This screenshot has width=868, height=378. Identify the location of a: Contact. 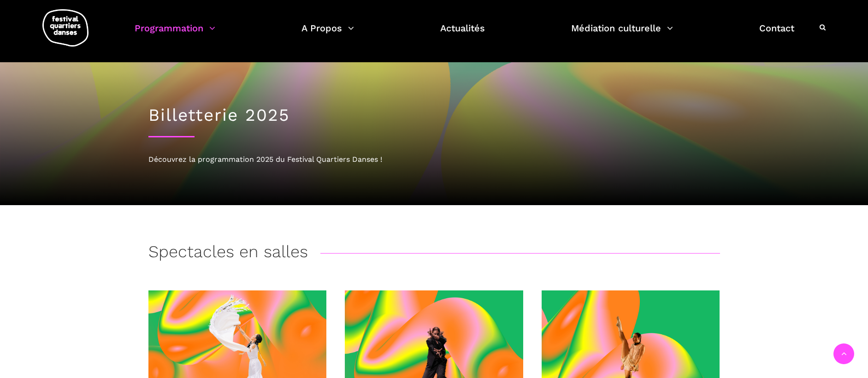
(777, 33).